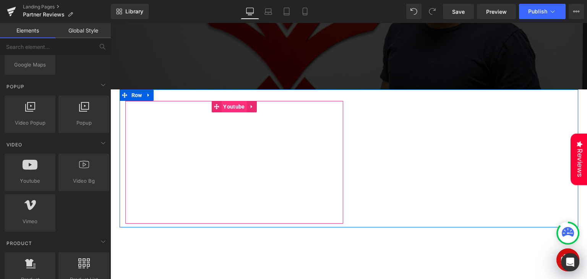 The image size is (587, 279). Describe the element at coordinates (30, 221) in the screenshot. I see `span: Vimeo` at that location.